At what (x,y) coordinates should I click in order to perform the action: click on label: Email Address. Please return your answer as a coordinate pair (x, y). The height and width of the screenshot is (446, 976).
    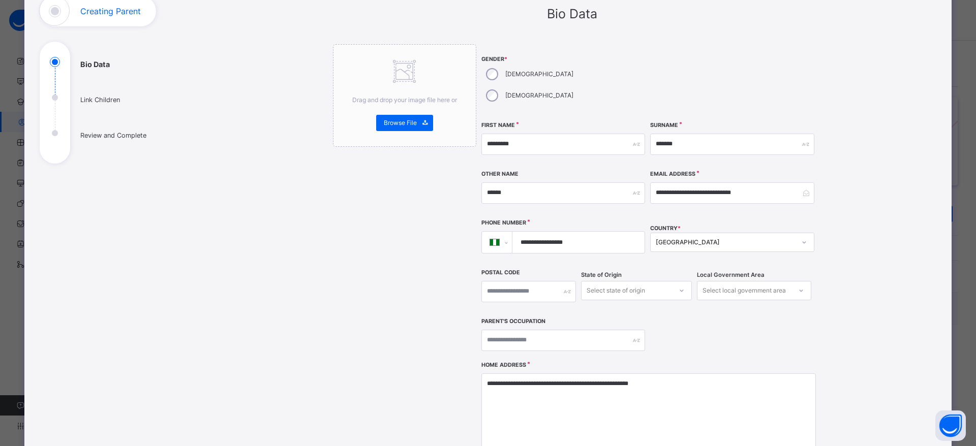
    Looking at the image, I should click on (672, 174).